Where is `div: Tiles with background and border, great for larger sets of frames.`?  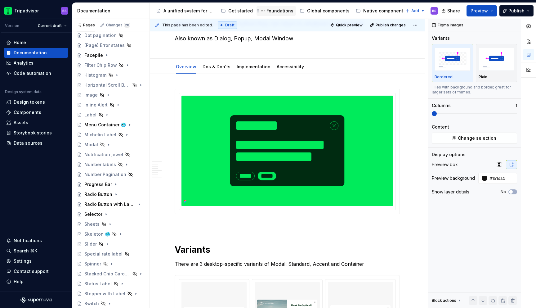 div: Tiles with background and border, great for larger sets of frames. is located at coordinates (474, 90).